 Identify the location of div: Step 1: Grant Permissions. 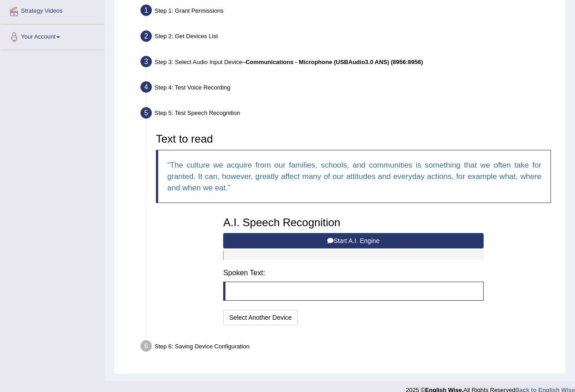
(349, 12).